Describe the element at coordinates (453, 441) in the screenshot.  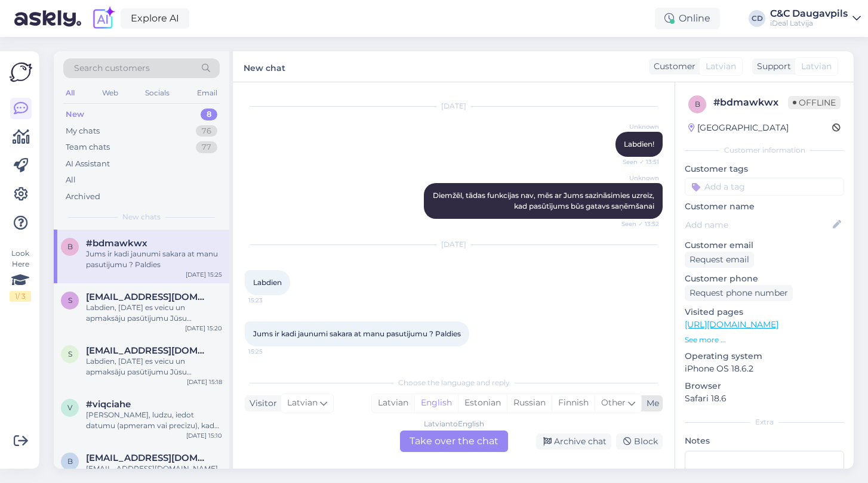
I see `div: Take over the chat` at that location.